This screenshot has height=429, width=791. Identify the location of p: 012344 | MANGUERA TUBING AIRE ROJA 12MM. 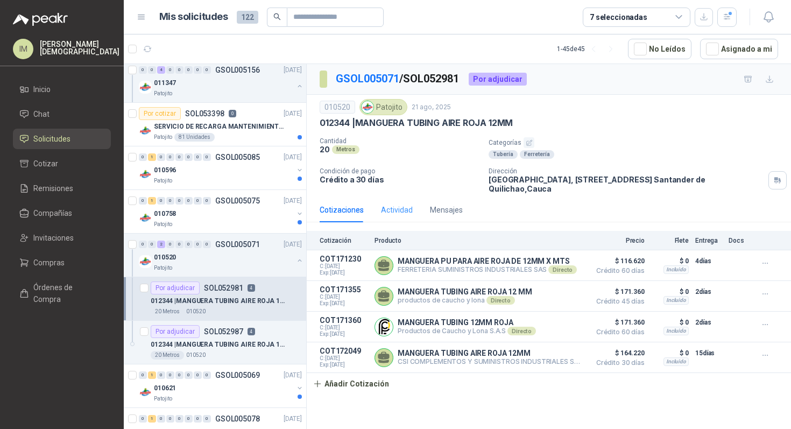
(217, 344).